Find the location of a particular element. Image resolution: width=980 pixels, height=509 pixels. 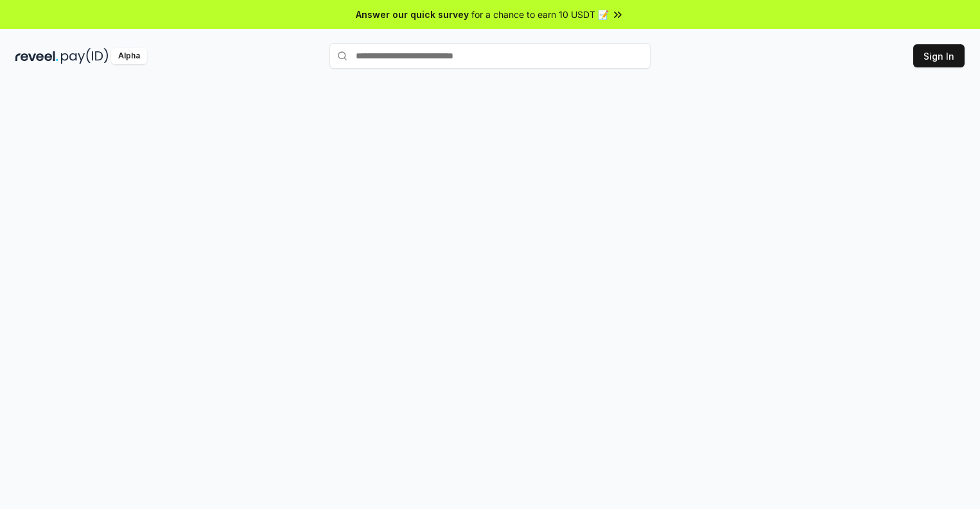

button: Sign In is located at coordinates (939, 56).